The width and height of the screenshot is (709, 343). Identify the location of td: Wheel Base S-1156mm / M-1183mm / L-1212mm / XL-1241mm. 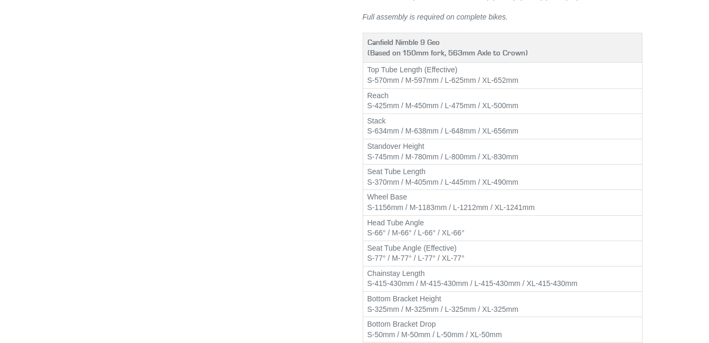
(502, 203).